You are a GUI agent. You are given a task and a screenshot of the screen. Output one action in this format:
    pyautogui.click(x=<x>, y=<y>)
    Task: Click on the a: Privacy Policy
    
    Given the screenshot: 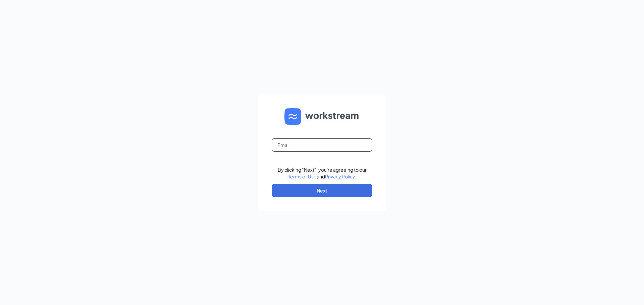 What is the action you would take?
    pyautogui.click(x=340, y=177)
    